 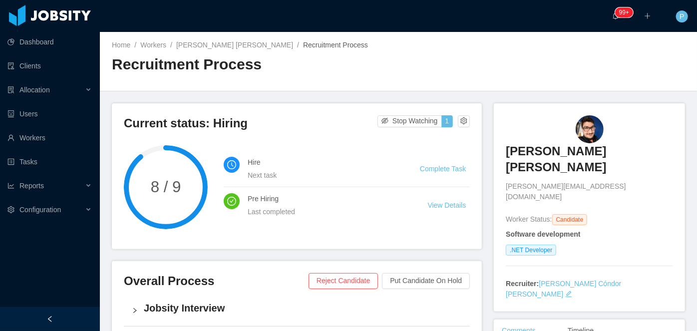 What do you see at coordinates (326, 212) in the screenshot?
I see `div: Last completed` at bounding box center [326, 212].